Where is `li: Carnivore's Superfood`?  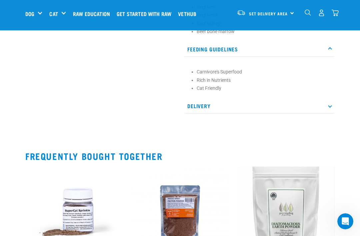 li: Carnivore's Superfood is located at coordinates (264, 72).